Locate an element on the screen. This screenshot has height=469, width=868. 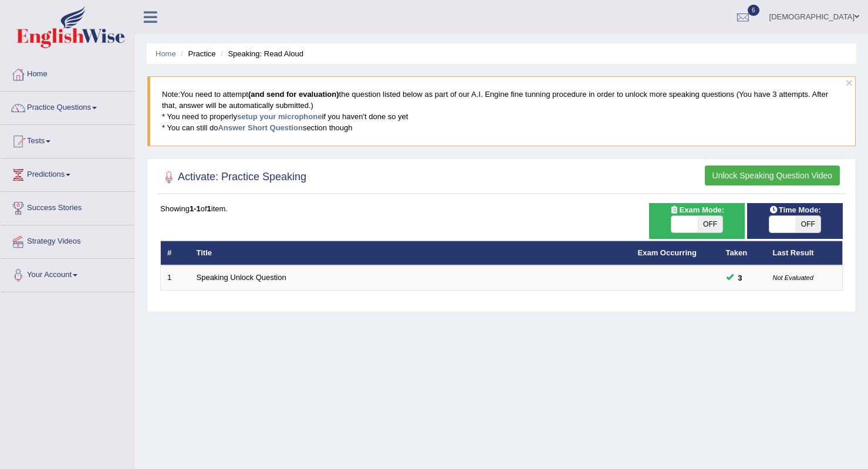
td: 1 is located at coordinates (175, 278).